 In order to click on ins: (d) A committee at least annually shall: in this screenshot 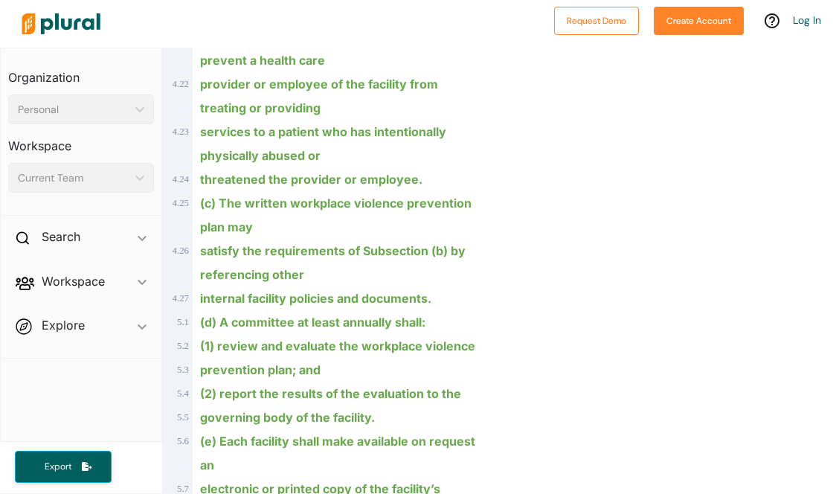, I will do `click(312, 322)`.